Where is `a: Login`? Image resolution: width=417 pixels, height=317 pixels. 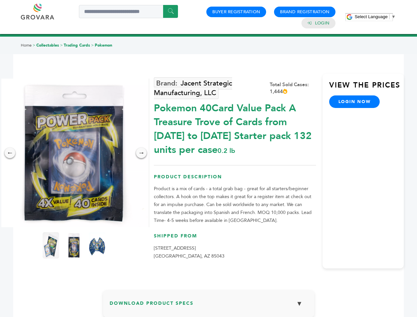 a: Login is located at coordinates (322, 23).